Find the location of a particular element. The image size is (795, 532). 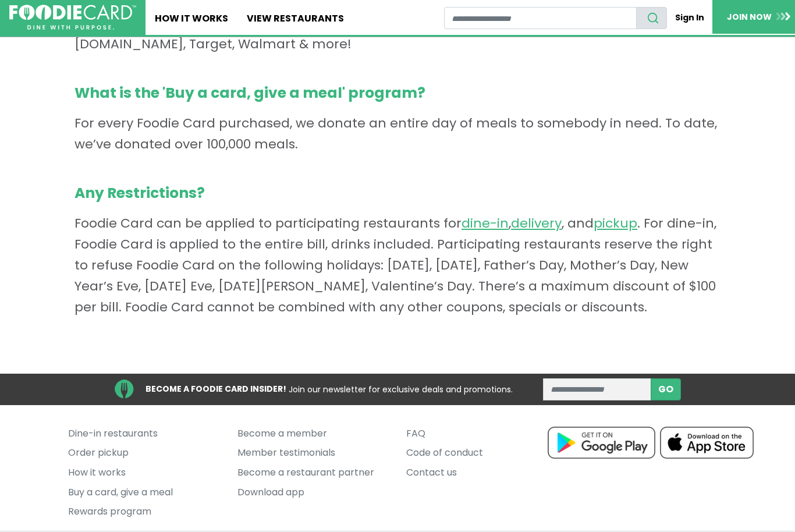

img: FoodieCard; Eat, Drink, Save, Donate is located at coordinates (73, 17).